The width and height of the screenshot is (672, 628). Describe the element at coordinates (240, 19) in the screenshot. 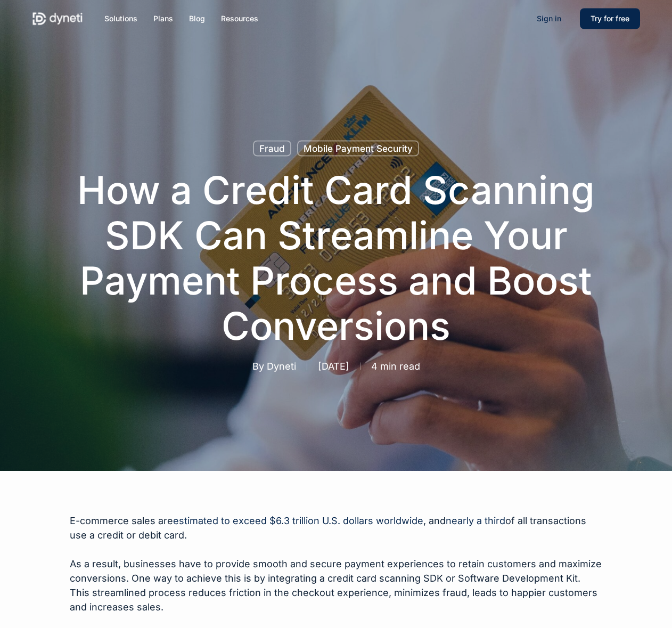

I see `a: Resources` at that location.